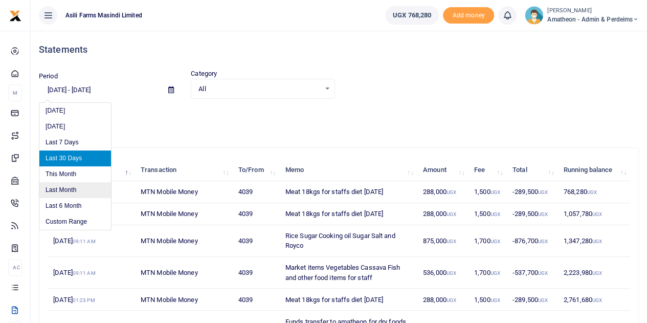  I want to click on li: Toup your wallet, so click(468, 15).